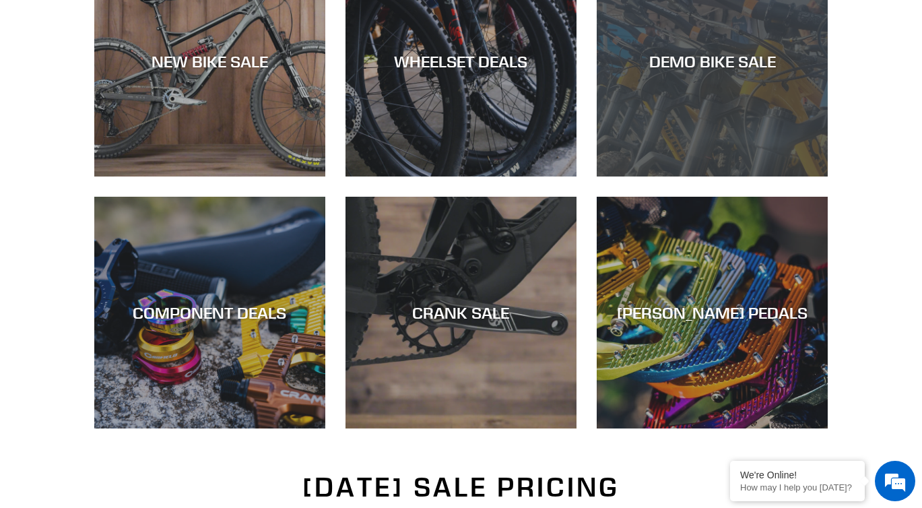 The image size is (922, 508). I want to click on div: WHEELSET DEALS, so click(461, 61).